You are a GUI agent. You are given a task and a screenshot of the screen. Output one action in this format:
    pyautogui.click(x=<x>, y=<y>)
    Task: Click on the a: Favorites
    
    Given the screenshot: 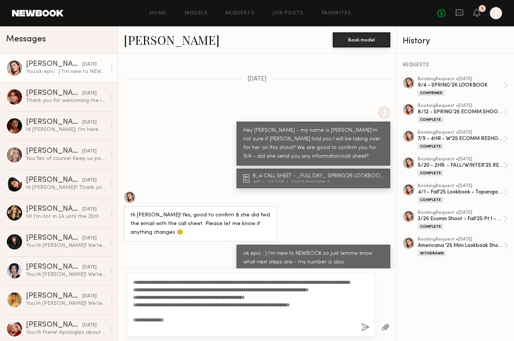 What is the action you would take?
    pyautogui.click(x=337, y=13)
    